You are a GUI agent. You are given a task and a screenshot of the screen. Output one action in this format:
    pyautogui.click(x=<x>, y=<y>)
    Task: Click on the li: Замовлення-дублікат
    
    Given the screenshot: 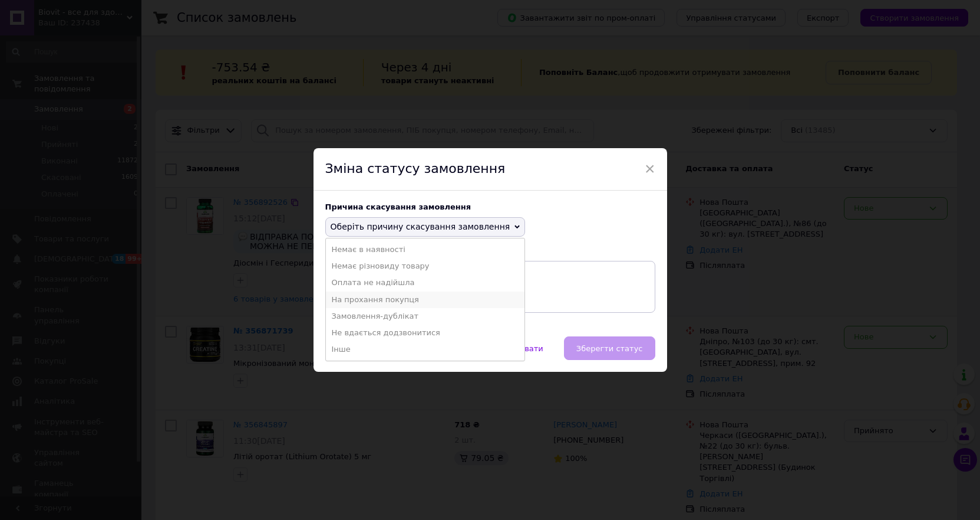 What is the action you would take?
    pyautogui.click(x=425, y=316)
    